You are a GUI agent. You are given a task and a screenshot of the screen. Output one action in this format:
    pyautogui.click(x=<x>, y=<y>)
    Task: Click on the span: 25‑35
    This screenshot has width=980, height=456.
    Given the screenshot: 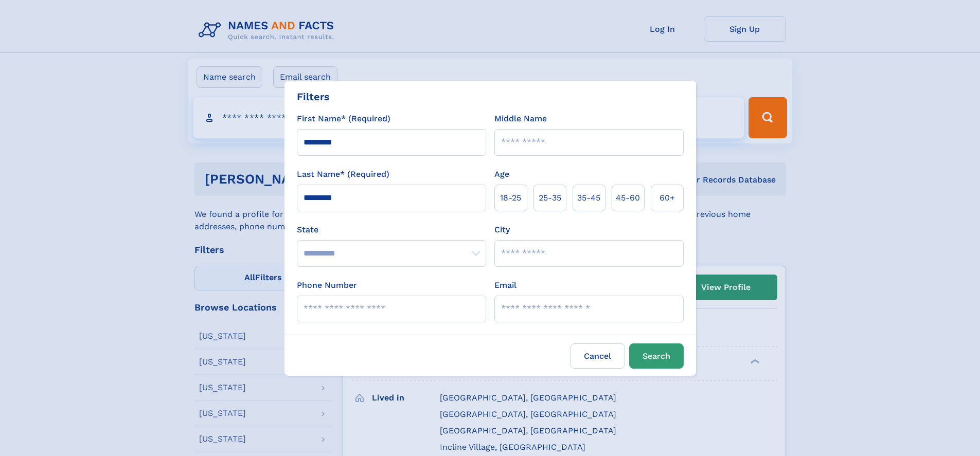 What is the action you would take?
    pyautogui.click(x=550, y=198)
    